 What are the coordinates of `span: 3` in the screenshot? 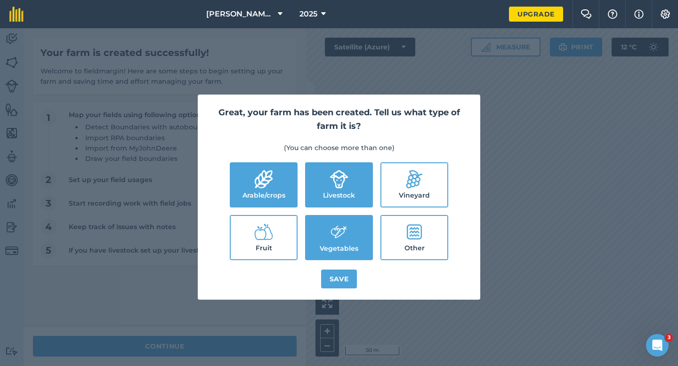 It's located at (669, 338).